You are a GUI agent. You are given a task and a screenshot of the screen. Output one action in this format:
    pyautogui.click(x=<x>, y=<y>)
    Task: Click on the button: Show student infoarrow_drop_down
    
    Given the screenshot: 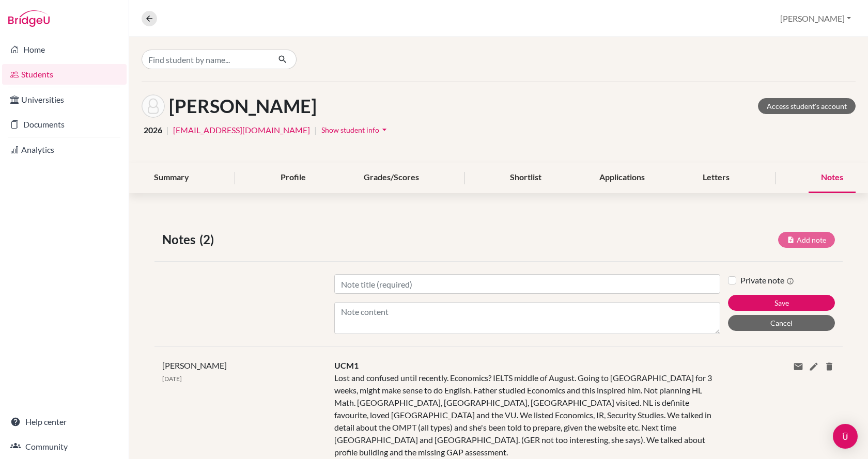 What is the action you would take?
    pyautogui.click(x=356, y=130)
    